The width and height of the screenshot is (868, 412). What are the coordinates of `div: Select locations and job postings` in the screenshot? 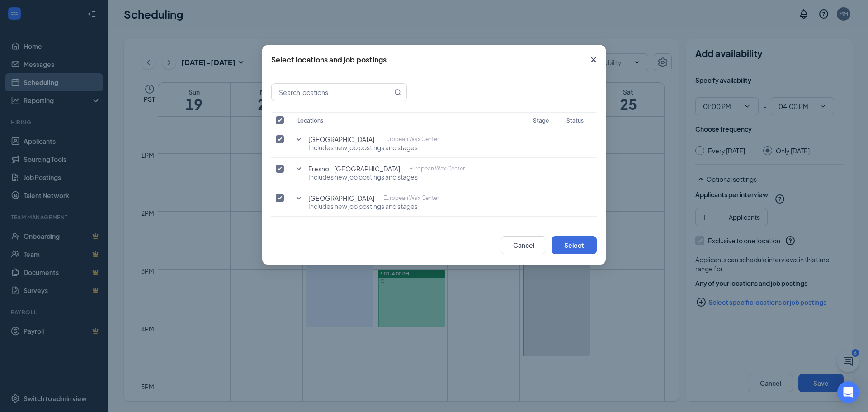 It's located at (329, 60).